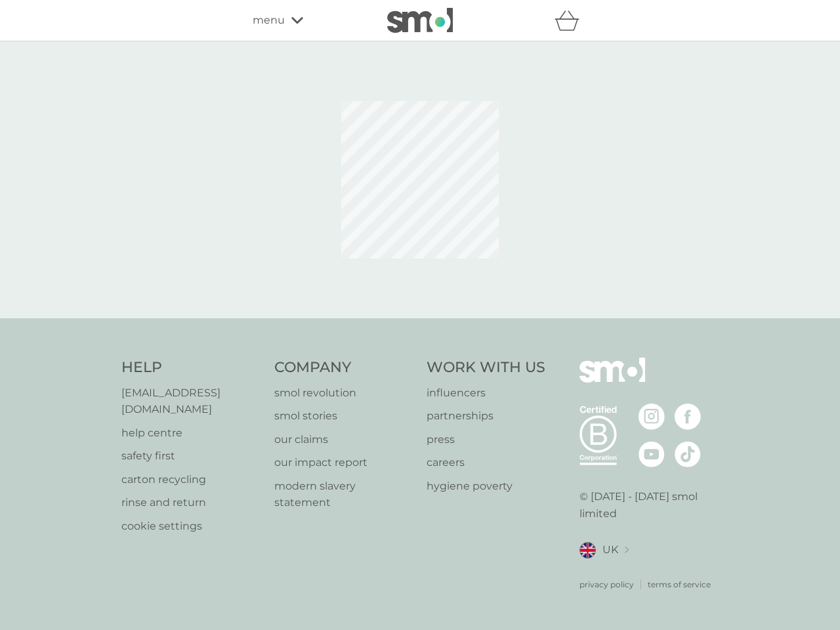  I want to click on h4: Company, so click(344, 367).